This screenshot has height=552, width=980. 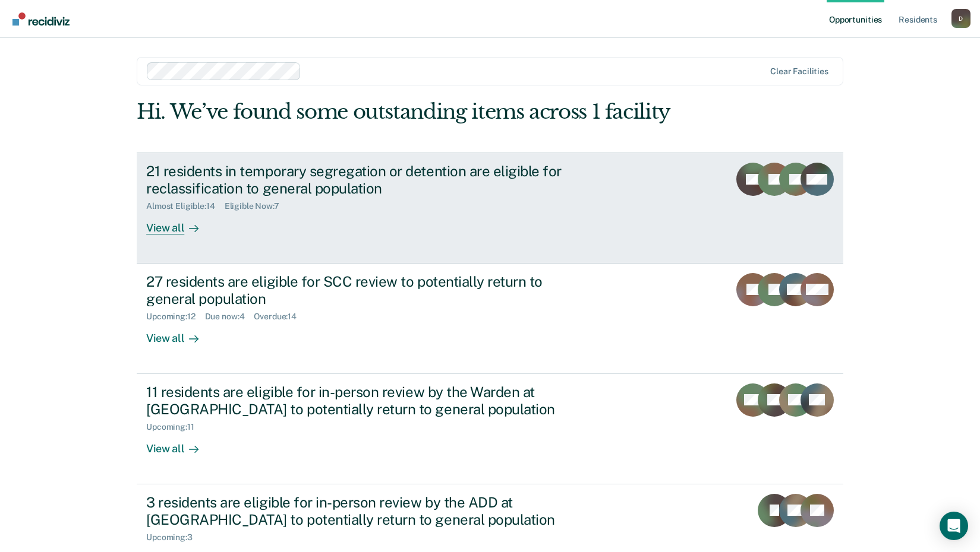 I want to click on div: Hi. We’ve found some outstanding items across 1 facility, so click(x=419, y=112).